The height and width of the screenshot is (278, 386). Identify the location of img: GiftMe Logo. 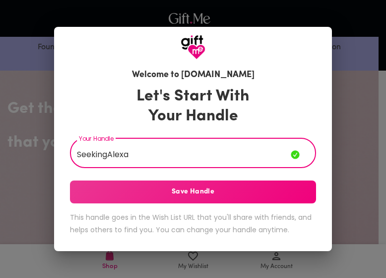
(193, 47).